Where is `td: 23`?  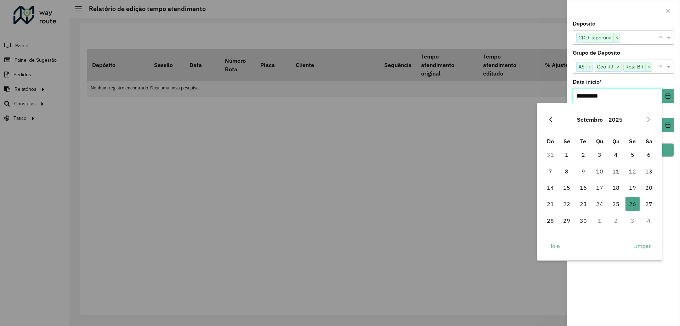 td: 23 is located at coordinates (583, 204).